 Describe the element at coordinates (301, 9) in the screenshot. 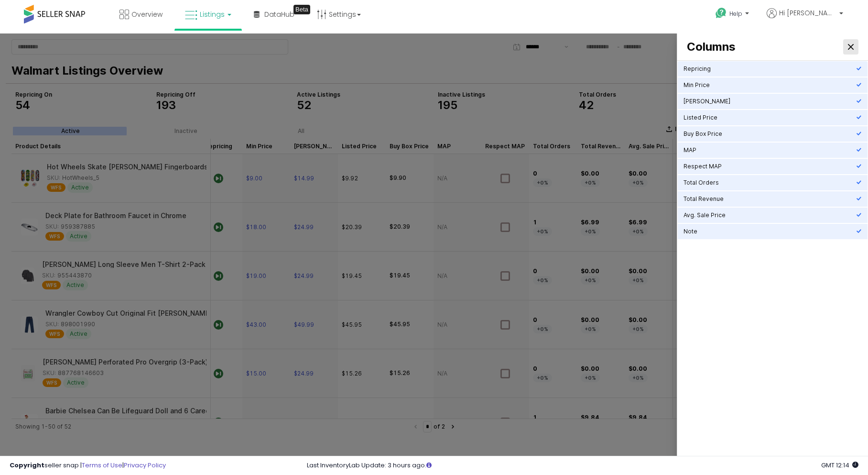

I see `div: Tooltip anchor` at that location.